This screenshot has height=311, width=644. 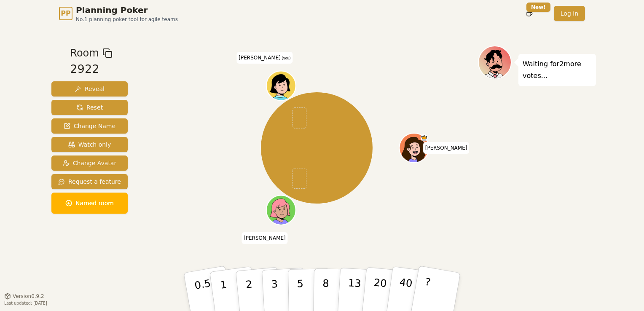 I want to click on button: Change Name, so click(x=89, y=126).